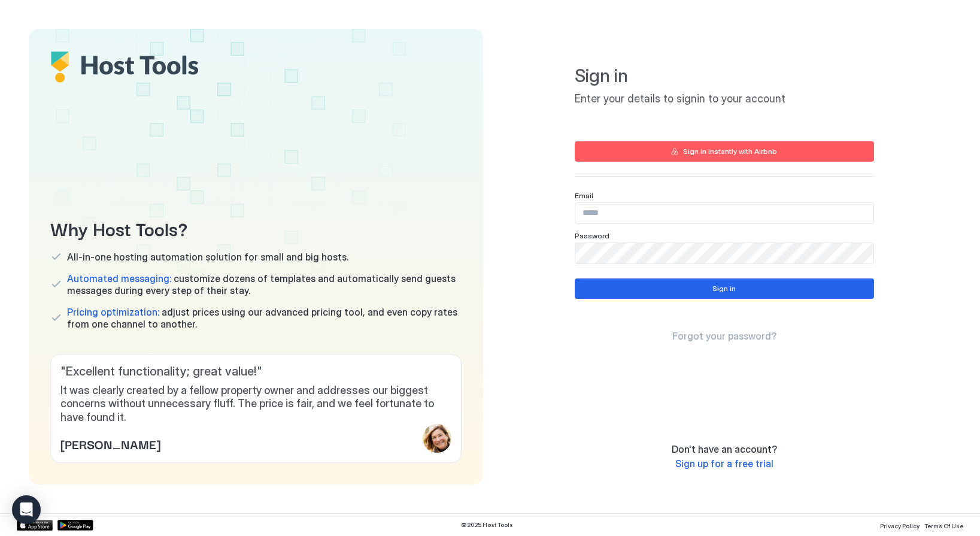  I want to click on div: Sign in, so click(724, 289).